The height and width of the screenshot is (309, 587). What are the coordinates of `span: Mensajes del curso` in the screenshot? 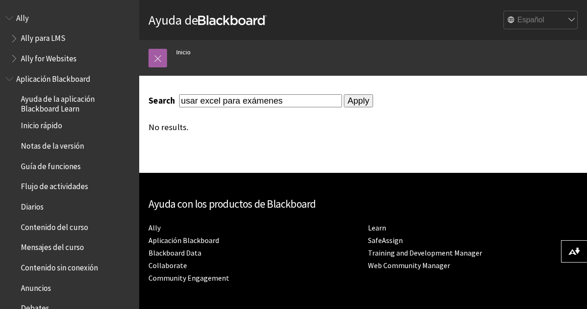 It's located at (52, 246).